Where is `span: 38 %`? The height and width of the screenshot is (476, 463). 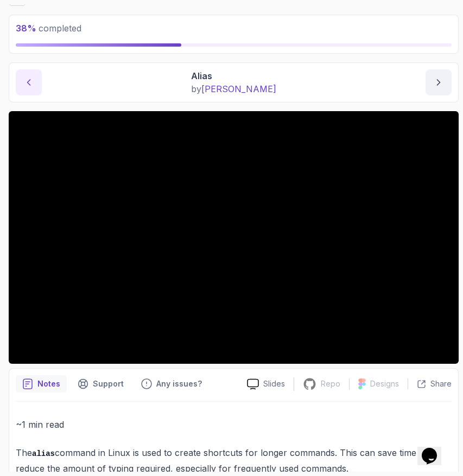
span: 38 % is located at coordinates (26, 28).